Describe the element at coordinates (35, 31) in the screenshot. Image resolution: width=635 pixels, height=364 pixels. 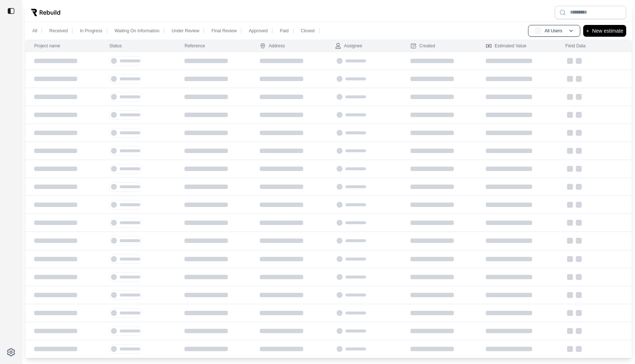
I see `p: All` at that location.